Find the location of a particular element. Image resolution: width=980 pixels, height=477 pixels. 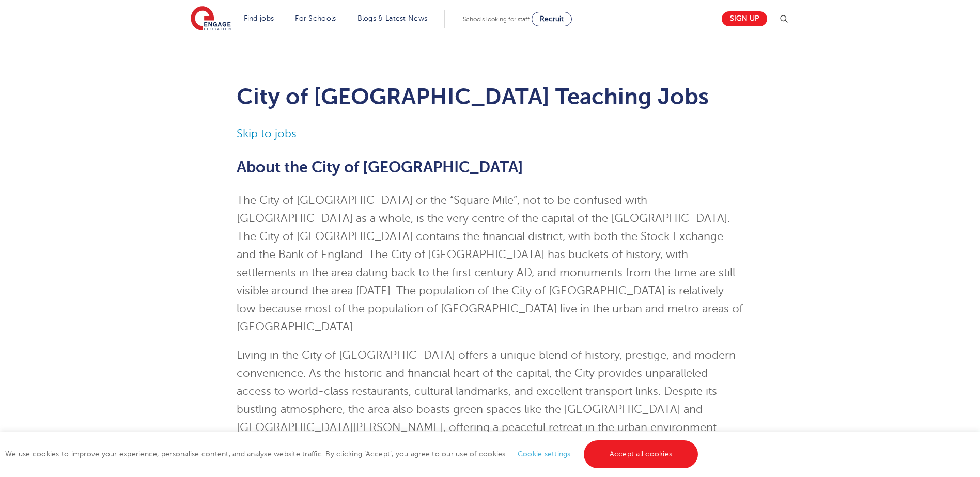

a: Blogs & Latest News is located at coordinates (392, 18).